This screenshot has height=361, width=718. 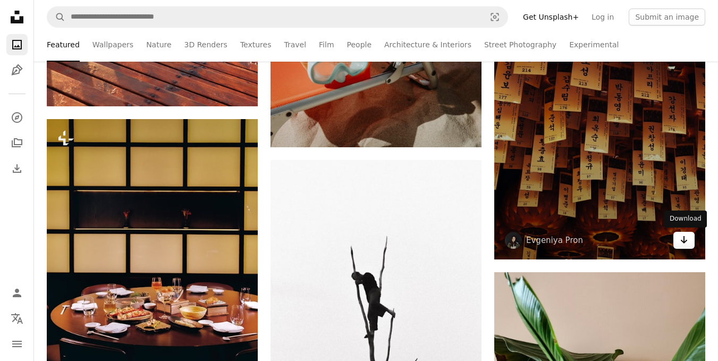 I want to click on a: Nature, so click(x=158, y=45).